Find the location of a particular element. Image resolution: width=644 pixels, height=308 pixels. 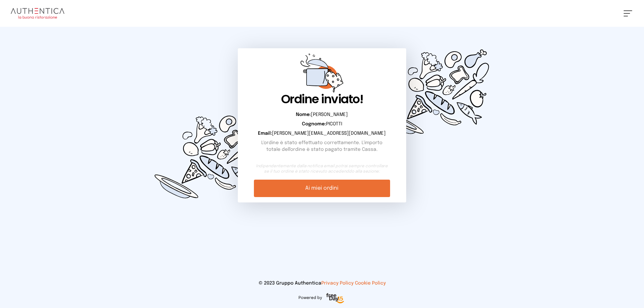

span: Powered by is located at coordinates (310, 298).